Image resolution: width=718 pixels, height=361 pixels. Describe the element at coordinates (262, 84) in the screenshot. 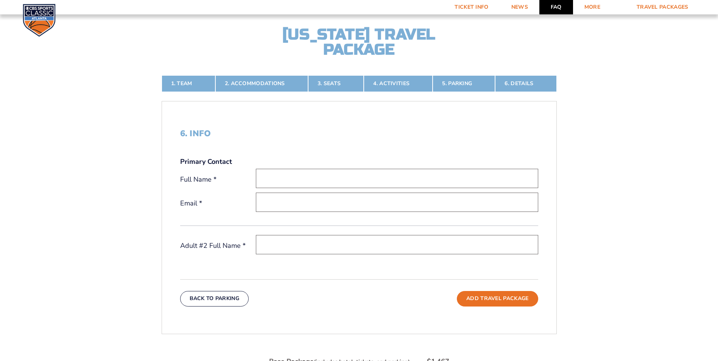

I see `a: 2. Accommodations` at that location.